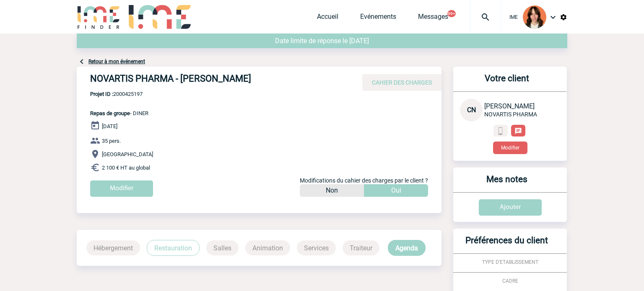  Describe the element at coordinates (501, 131) in the screenshot. I see `img: portable.png` at that location.